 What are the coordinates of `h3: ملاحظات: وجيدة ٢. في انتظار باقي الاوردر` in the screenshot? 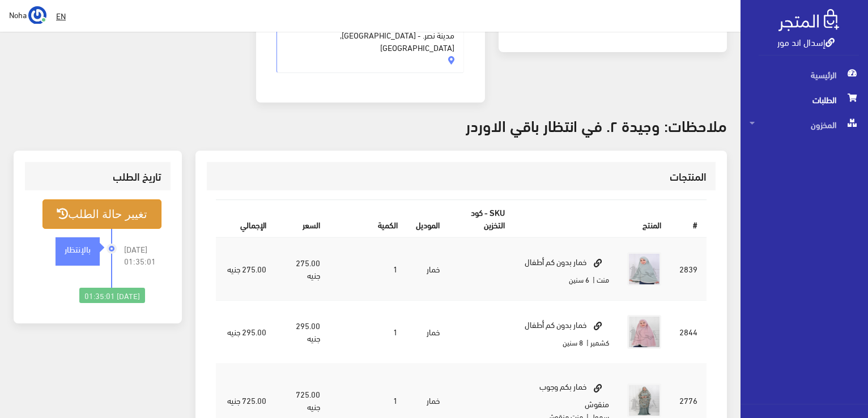 It's located at (370, 125).